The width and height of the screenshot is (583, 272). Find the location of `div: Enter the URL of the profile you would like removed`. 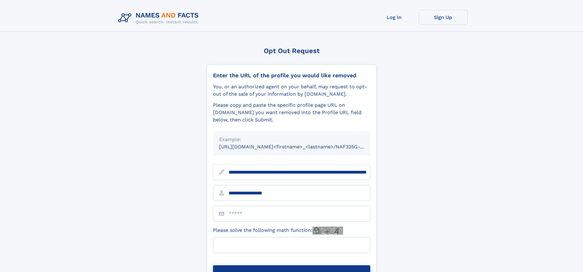

div: Enter the URL of the profile you would like removed is located at coordinates (292, 75).